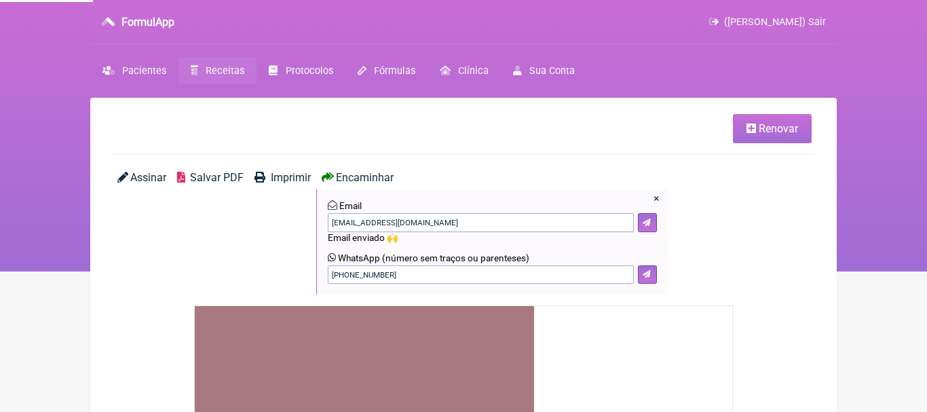 The image size is (927, 412). Describe the element at coordinates (364, 177) in the screenshot. I see `span: Encaminhar` at that location.